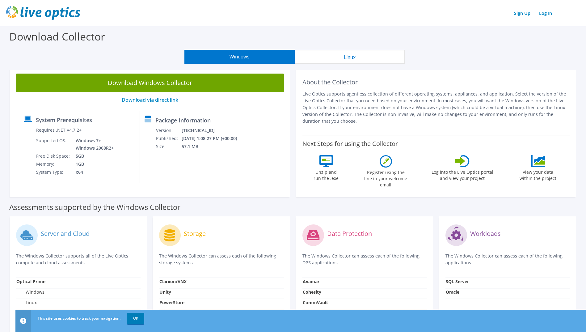 The image size is (586, 332). Describe the element at coordinates (507, 259) in the screenshot. I see `p: The Windows Collector can assess each of the following applications.` at that location.